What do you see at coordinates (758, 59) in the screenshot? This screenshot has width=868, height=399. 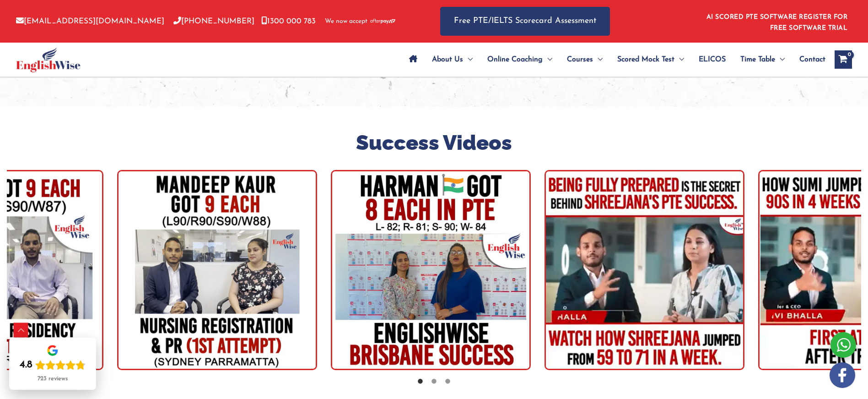 I see `span: Time Table` at bounding box center [758, 59].